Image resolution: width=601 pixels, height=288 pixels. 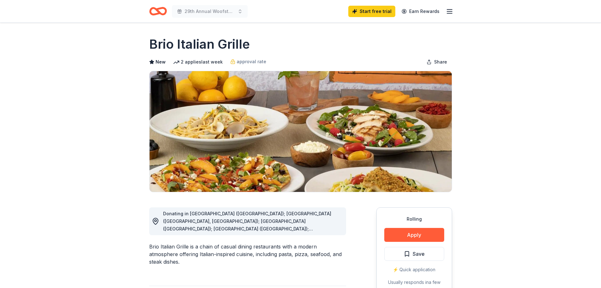 What do you see at coordinates (441, 62) in the screenshot?
I see `span: Share` at bounding box center [441, 62].